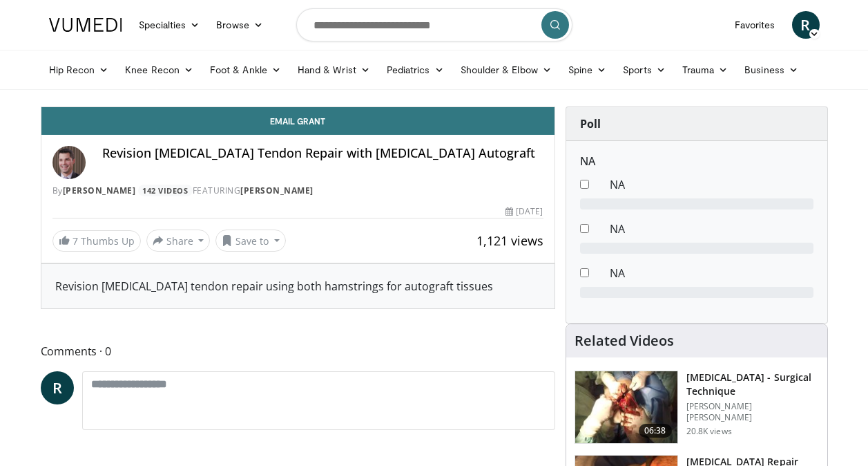  What do you see at coordinates (772, 70) in the screenshot?
I see `a: Business` at bounding box center [772, 70].